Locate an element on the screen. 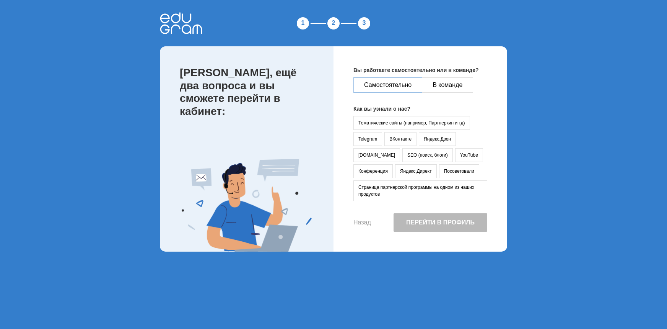  div: 2 is located at coordinates (334, 23).